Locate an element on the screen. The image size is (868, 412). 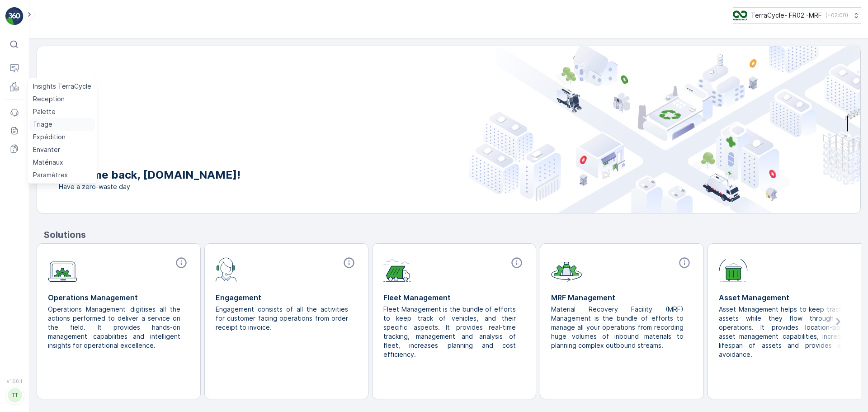
button: TerraCycle- FR02 -MRF(+02:00) is located at coordinates (797, 16).